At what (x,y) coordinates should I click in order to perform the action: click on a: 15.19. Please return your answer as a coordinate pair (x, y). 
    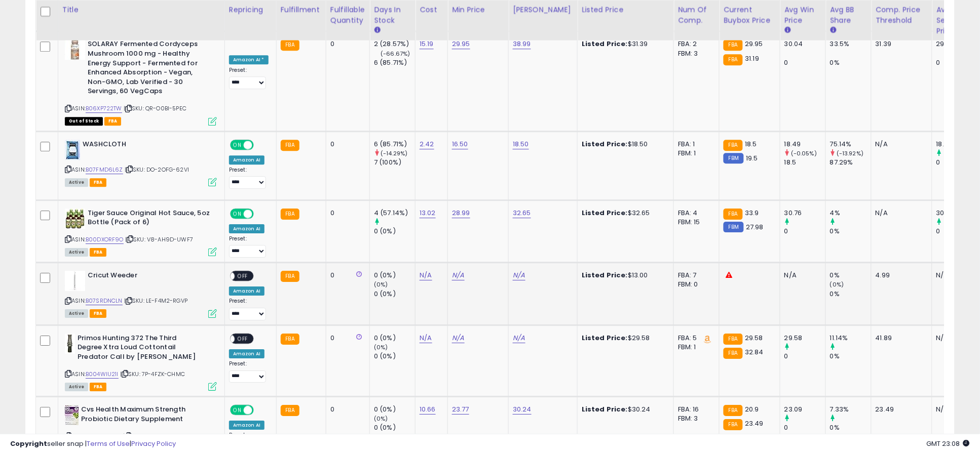
    Looking at the image, I should click on (427, 44).